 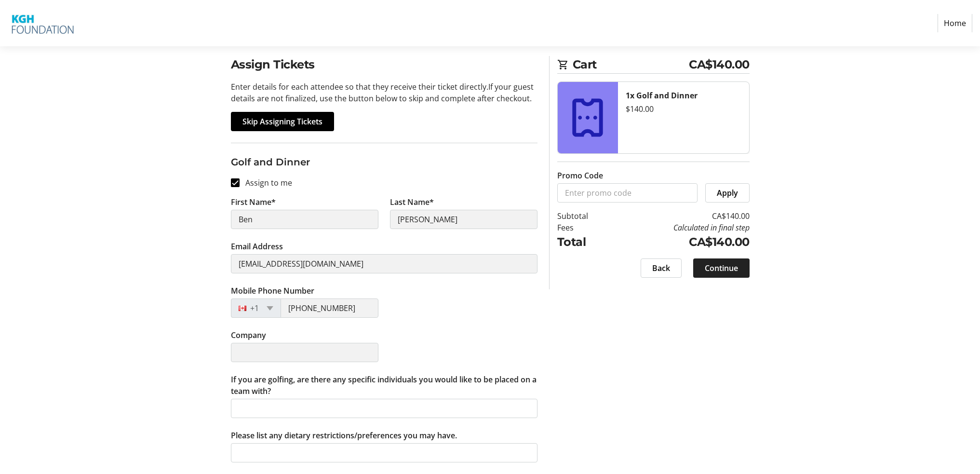 I want to click on div: $140.00, so click(x=684, y=109).